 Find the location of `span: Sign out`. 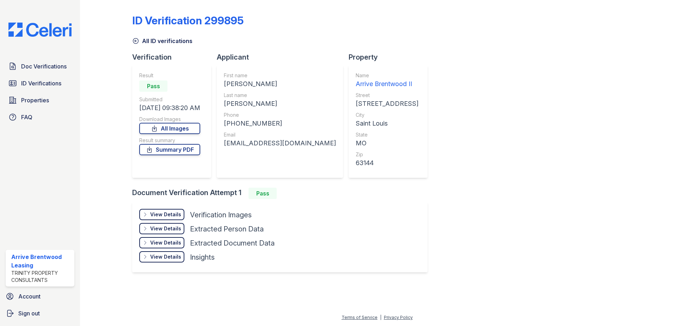

span: Sign out is located at coordinates (29, 313).